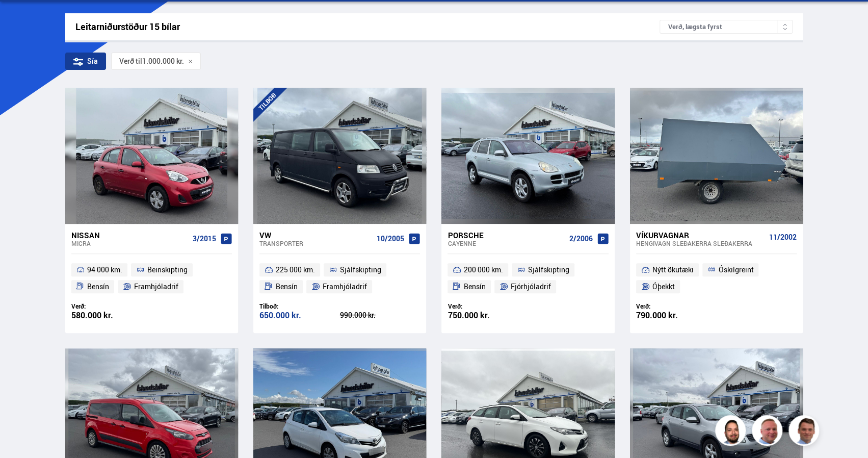 The image size is (868, 458). I want to click on div: Sía, so click(86, 61).